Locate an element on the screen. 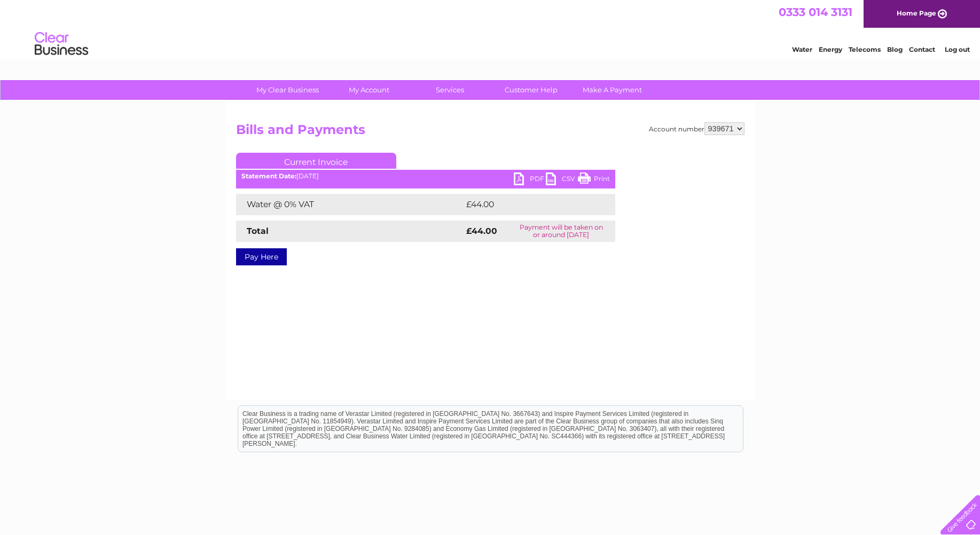 Image resolution: width=980 pixels, height=535 pixels. a: My Account is located at coordinates (369, 89).